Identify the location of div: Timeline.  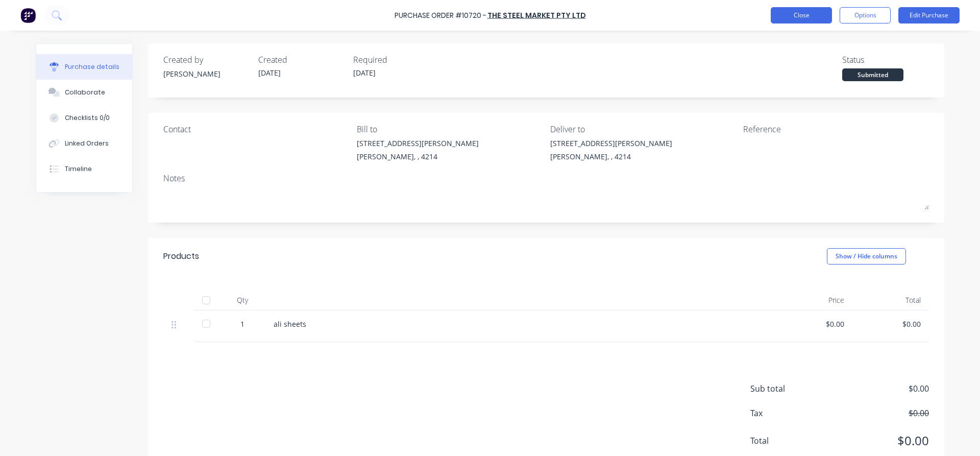
(78, 169).